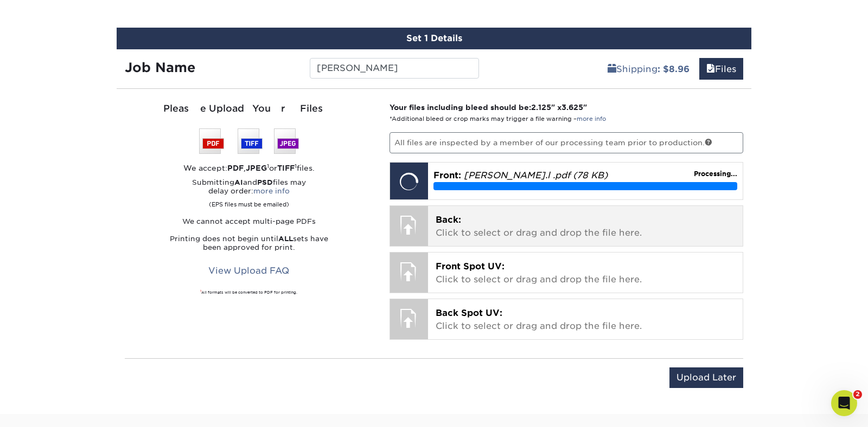  I want to click on strong: AI, so click(238, 182).